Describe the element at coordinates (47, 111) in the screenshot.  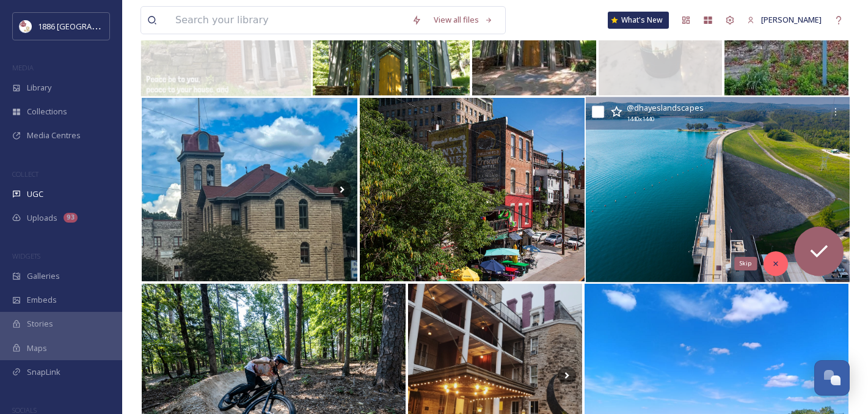
I see `span: Collections` at that location.